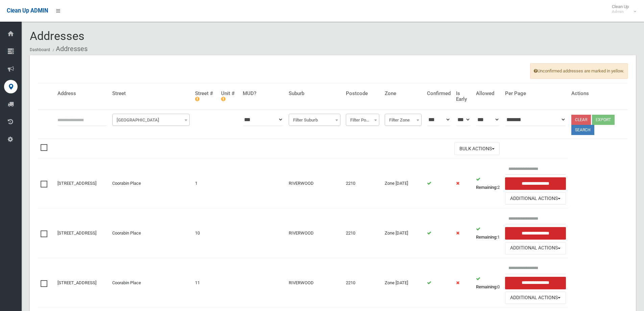  Describe the element at coordinates (603, 120) in the screenshot. I see `button: Export` at that location.